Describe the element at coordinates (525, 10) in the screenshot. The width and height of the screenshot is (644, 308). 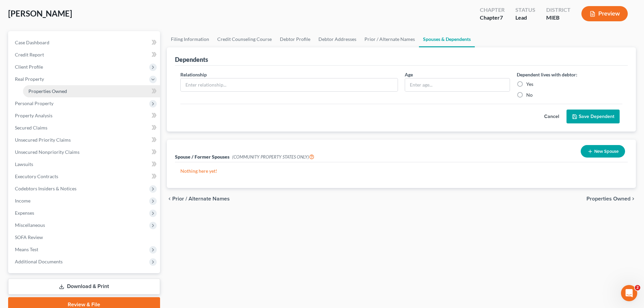
I see `div: Status` at that location.